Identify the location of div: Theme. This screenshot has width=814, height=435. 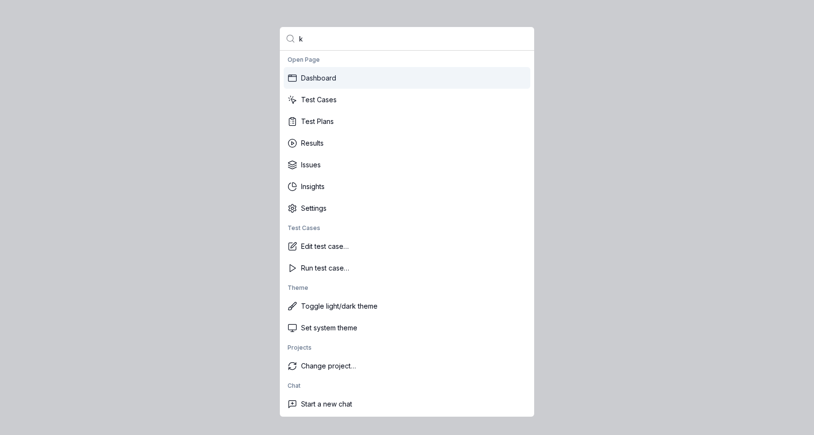
(407, 288).